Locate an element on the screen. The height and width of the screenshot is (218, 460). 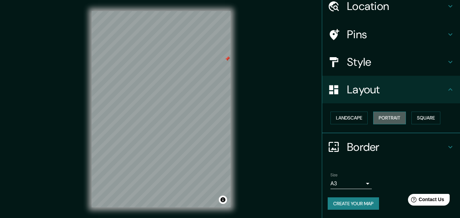
button: Square is located at coordinates (426, 118).